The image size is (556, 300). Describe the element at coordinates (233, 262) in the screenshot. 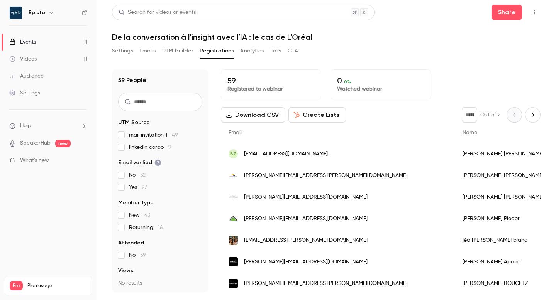

I see `img: kantar.com` at that location.